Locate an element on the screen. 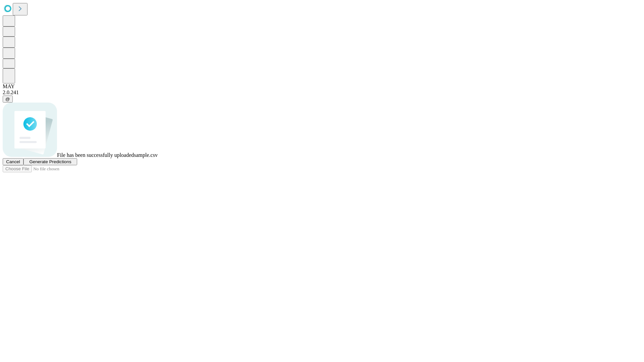 Image resolution: width=644 pixels, height=362 pixels. div: 2.0.241 is located at coordinates (322, 93).